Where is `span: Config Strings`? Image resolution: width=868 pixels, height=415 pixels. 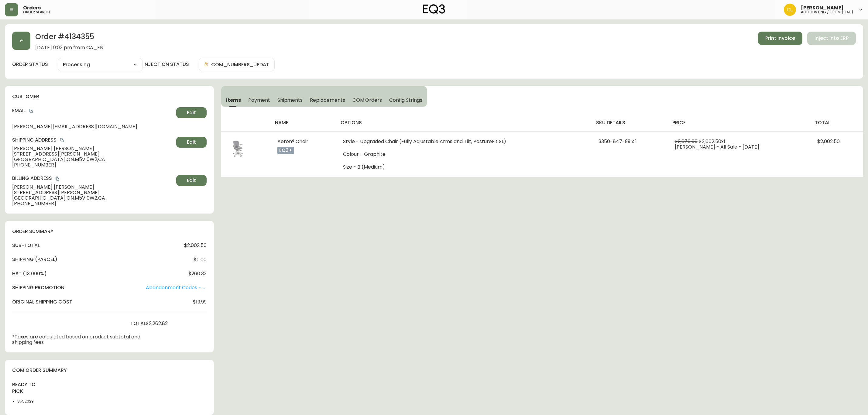
span: Config Strings is located at coordinates (406, 100).